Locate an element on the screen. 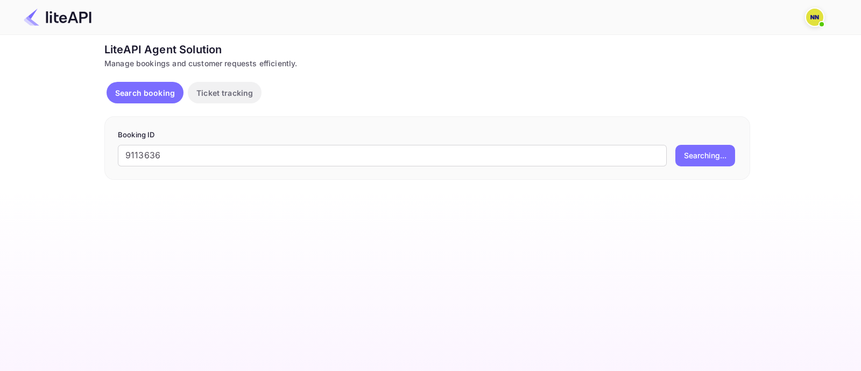 The height and width of the screenshot is (371, 861). p: Search booking is located at coordinates (145, 93).